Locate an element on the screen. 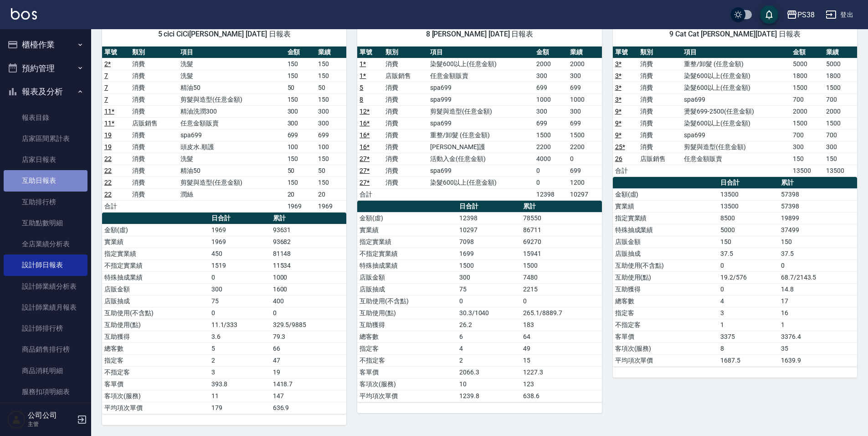  td: 68.7/2143.5 is located at coordinates (818, 277).